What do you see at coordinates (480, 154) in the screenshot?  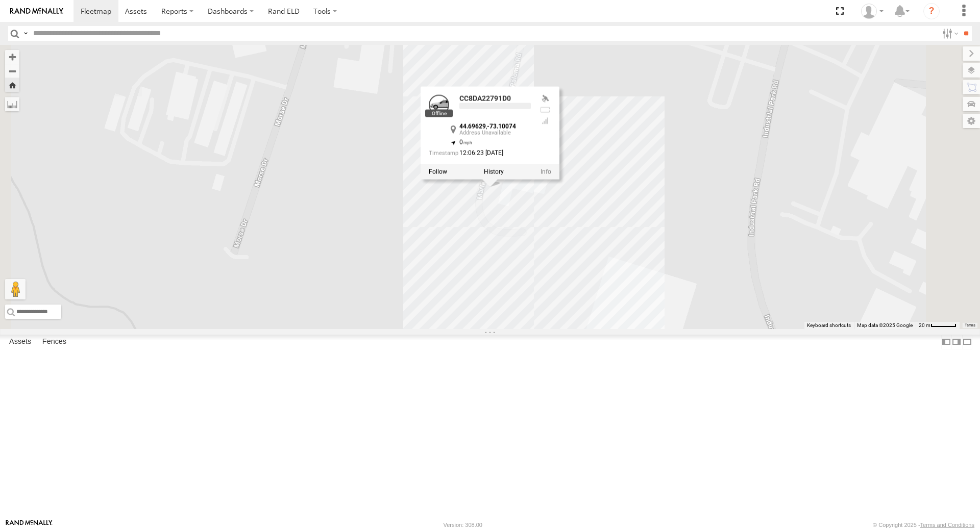 I see `div: Date/time of location update` at bounding box center [480, 154].